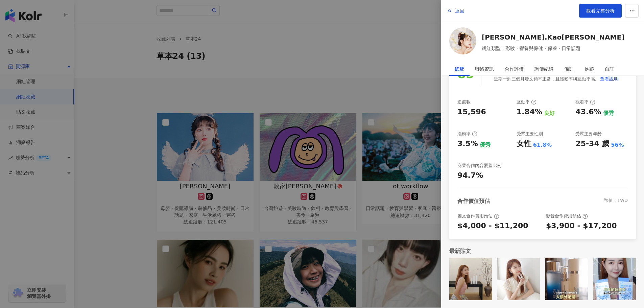  Describe the element at coordinates (471, 112) in the screenshot. I see `div: 15,596` at that location.